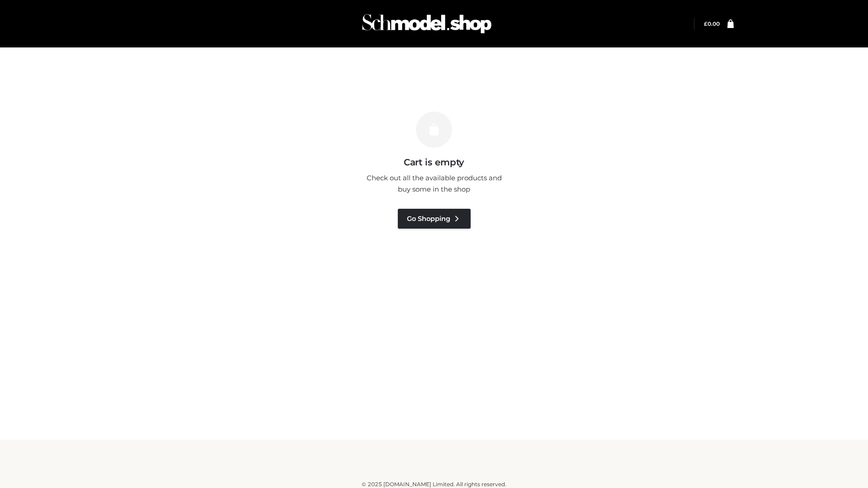 This screenshot has width=868, height=488. Describe the element at coordinates (434, 183) in the screenshot. I see `p: Check out all the available products and buy some in the shop` at that location.